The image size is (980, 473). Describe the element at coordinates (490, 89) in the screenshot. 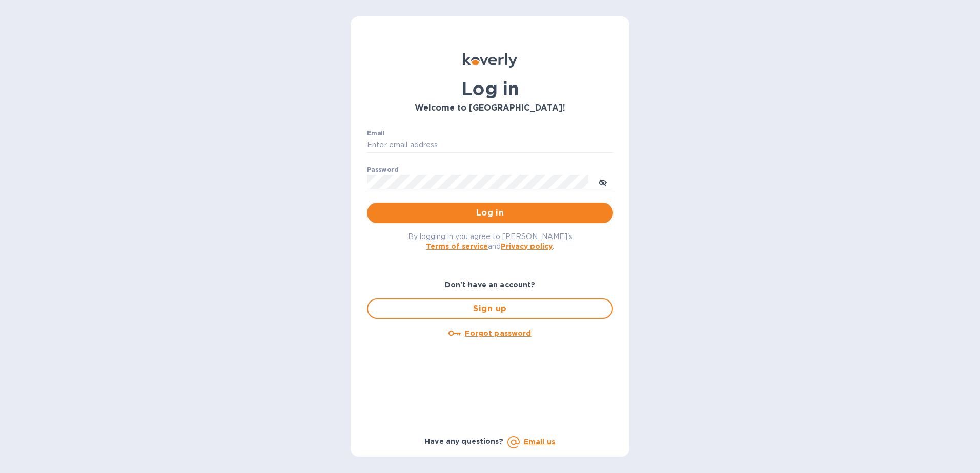

I see `h1: Log in` at that location.